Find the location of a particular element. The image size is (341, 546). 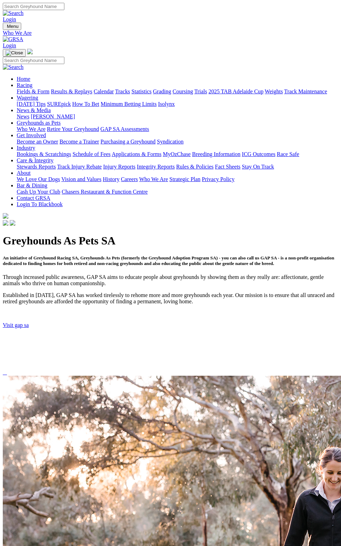

a: Coursing is located at coordinates (183, 91).